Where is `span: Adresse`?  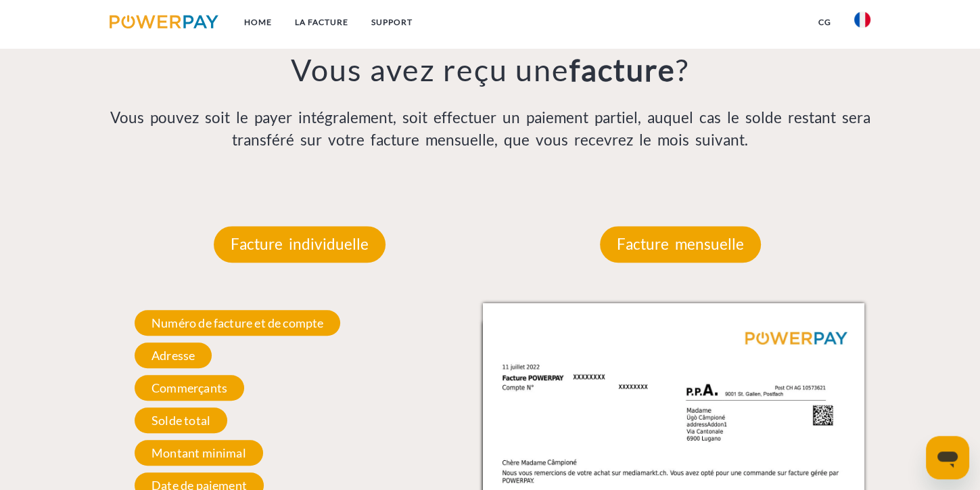 span: Adresse is located at coordinates (173, 355).